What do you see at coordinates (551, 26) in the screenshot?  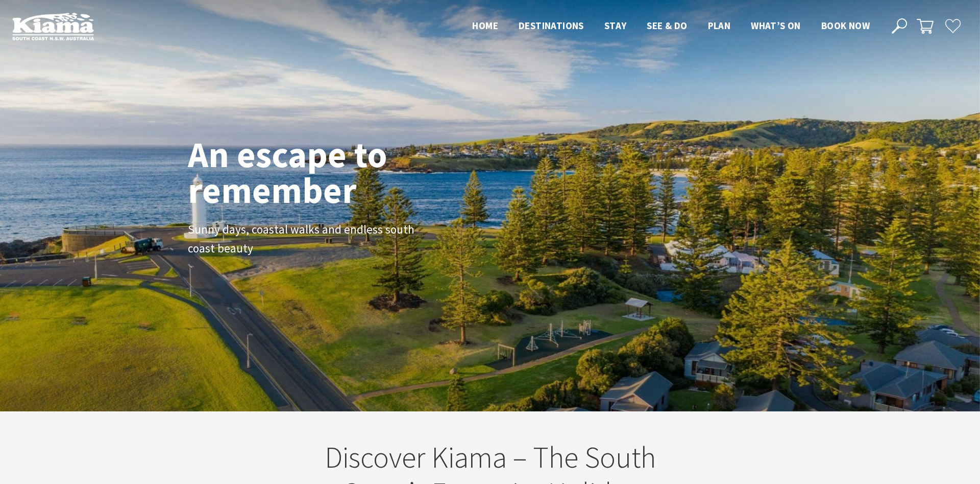 I see `span: Destinations` at bounding box center [551, 26].